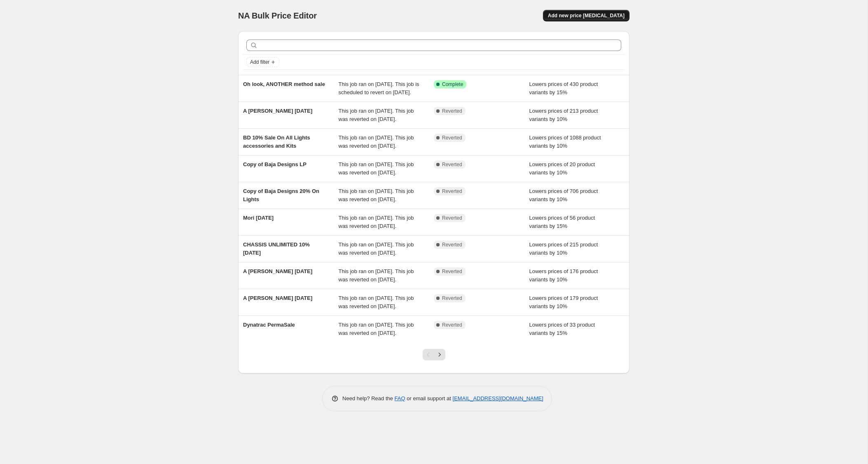 This screenshot has height=464, width=868. What do you see at coordinates (563, 195) in the screenshot?
I see `span: Lowers prices of 706 product variants by 10%` at bounding box center [563, 195].